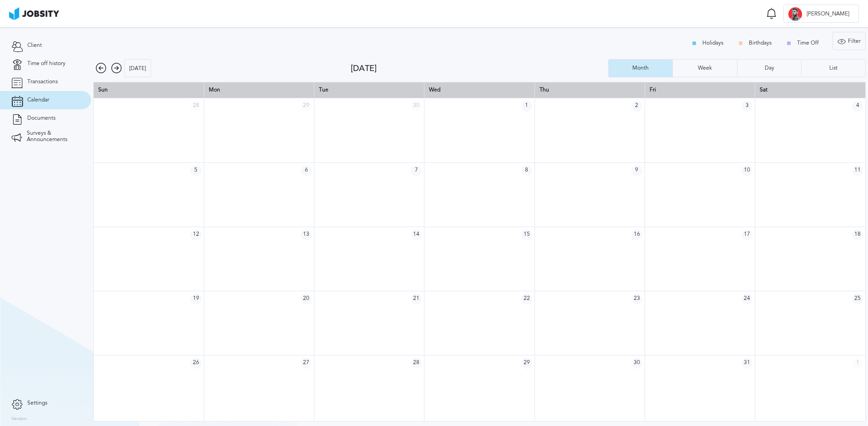  What do you see at coordinates (37, 403) in the screenshot?
I see `span: Settings` at bounding box center [37, 403].